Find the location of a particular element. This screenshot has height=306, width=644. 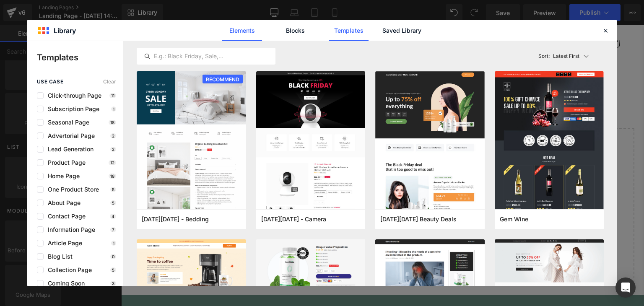

span: Black Friday - Camera is located at coordinates (293, 219).